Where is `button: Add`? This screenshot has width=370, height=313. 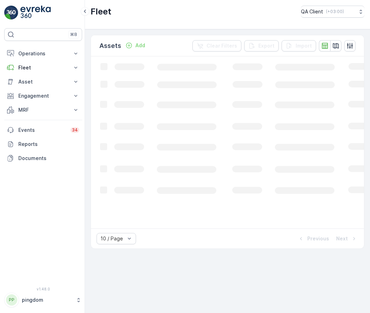
button: Add is located at coordinates (135, 45).